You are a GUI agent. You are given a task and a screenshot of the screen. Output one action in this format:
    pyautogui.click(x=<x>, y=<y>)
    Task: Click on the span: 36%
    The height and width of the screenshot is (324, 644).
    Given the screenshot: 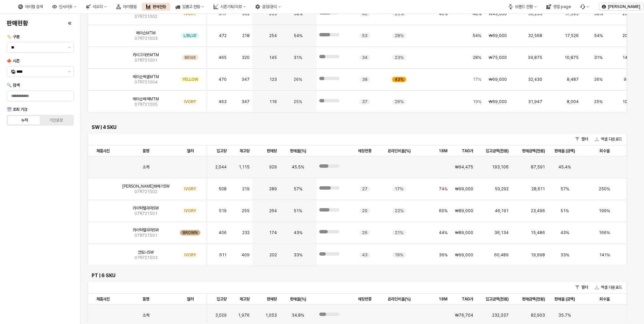 What is the action you would take?
    pyautogui.click(x=443, y=255)
    